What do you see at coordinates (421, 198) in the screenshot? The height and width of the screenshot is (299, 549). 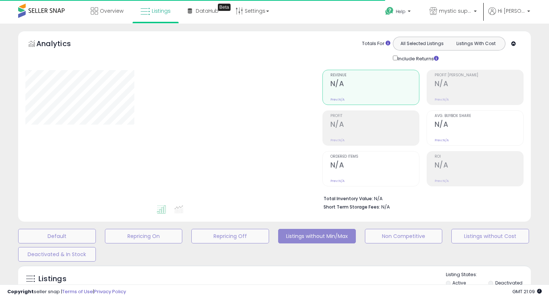 I see `li: N/A` at bounding box center [421, 198].